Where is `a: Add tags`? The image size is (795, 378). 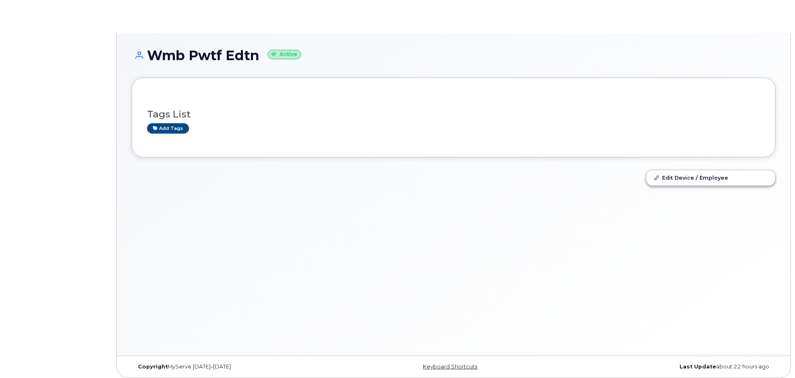
a: Add tags is located at coordinates (168, 128).